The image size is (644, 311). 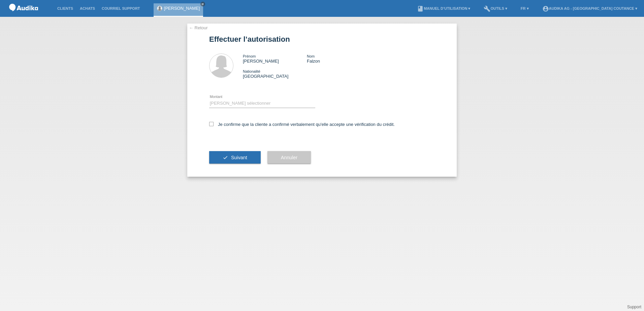 What do you see at coordinates (338, 58) in the screenshot?
I see `div: Falzon` at bounding box center [338, 58].